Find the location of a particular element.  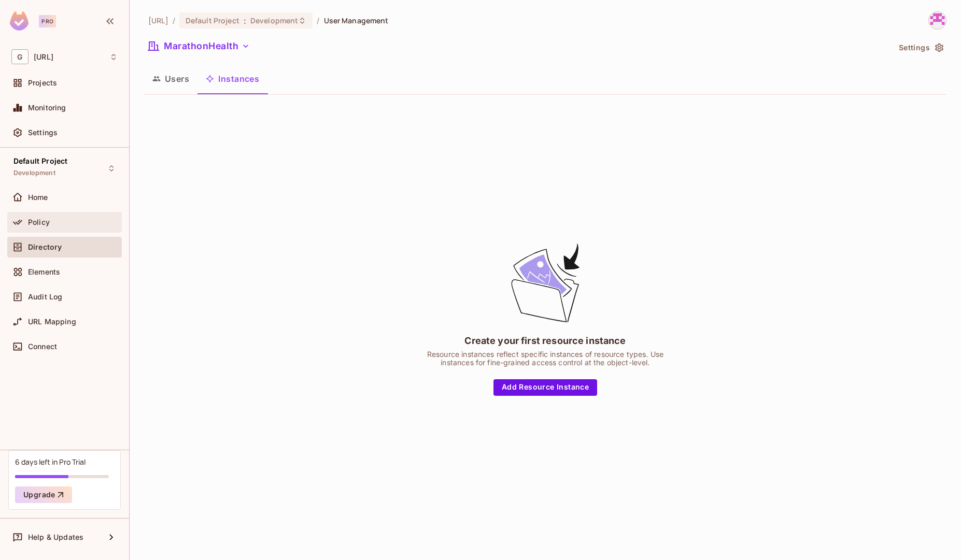

span: Audit Log is located at coordinates (45, 297).